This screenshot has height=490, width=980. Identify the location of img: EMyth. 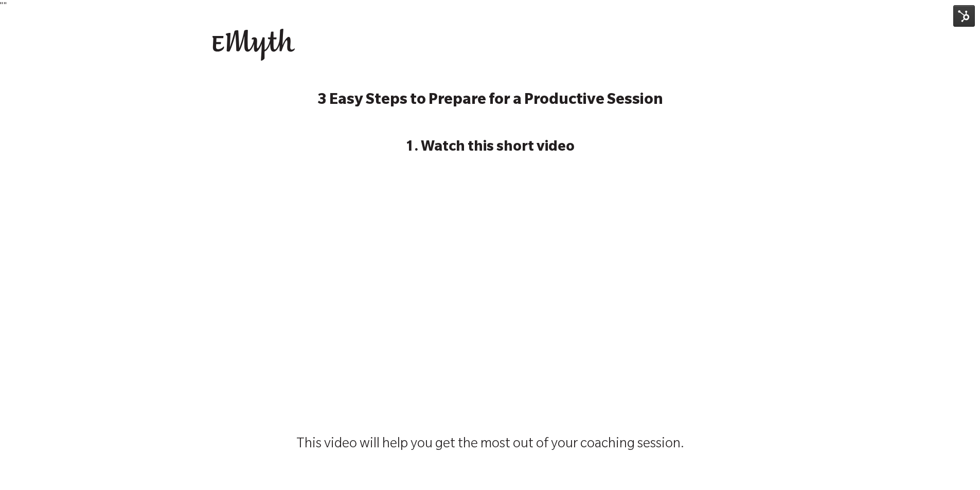
(253, 45).